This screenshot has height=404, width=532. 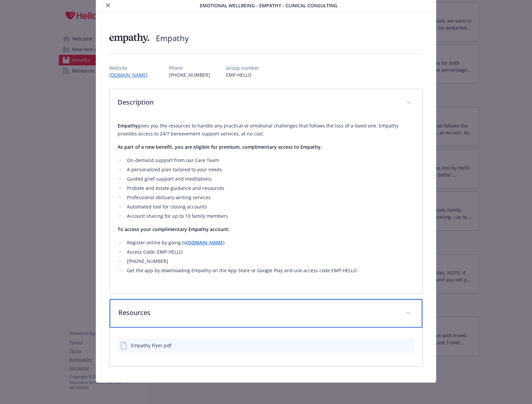 What do you see at coordinates (151, 345) in the screenshot?
I see `div: Empathy Flyer.pdf` at bounding box center [151, 345].